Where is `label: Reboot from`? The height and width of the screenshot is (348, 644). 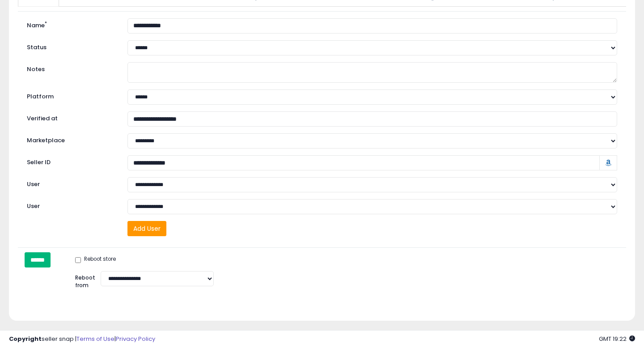 label: Reboot from is located at coordinates (81, 280).